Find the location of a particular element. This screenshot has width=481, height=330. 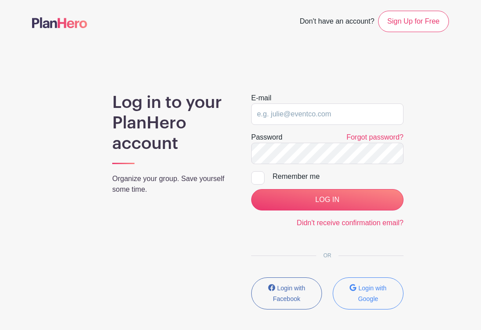

div: Remember me is located at coordinates (338, 177).